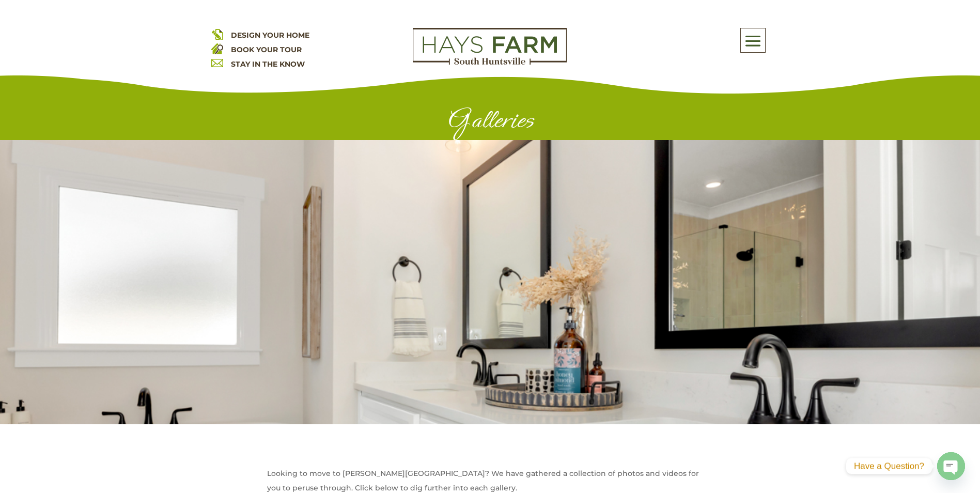  Describe the element at coordinates (489, 46) in the screenshot. I see `img: Logo` at that location.